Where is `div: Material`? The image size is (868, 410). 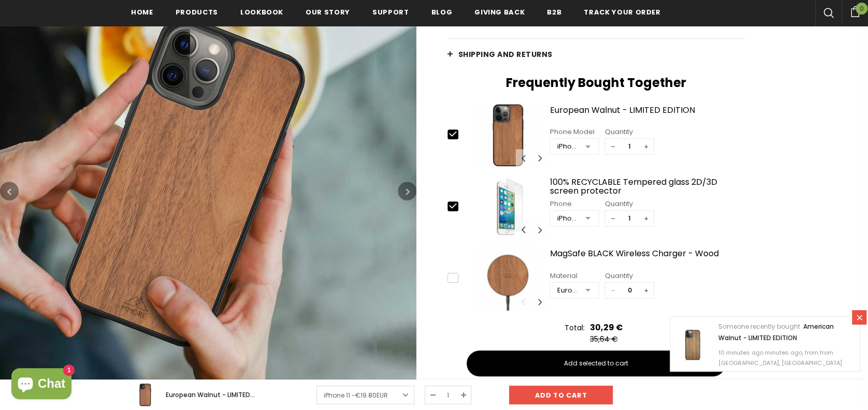
div: Material is located at coordinates (575, 276).